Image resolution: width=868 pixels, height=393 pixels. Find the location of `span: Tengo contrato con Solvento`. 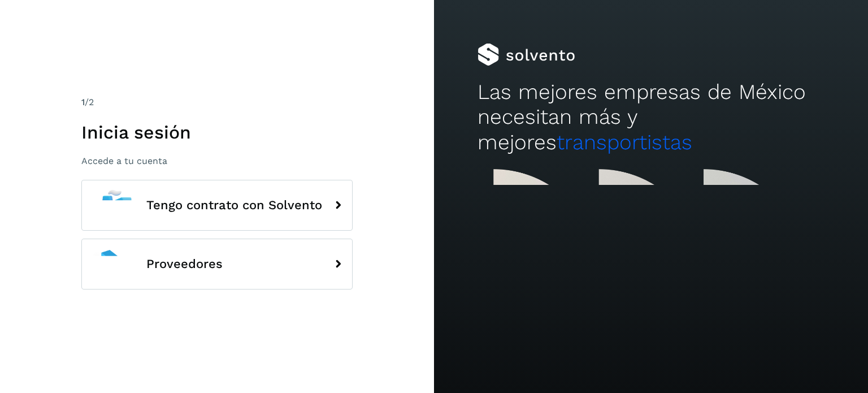

span: Tengo contrato con Solvento is located at coordinates (234, 205).